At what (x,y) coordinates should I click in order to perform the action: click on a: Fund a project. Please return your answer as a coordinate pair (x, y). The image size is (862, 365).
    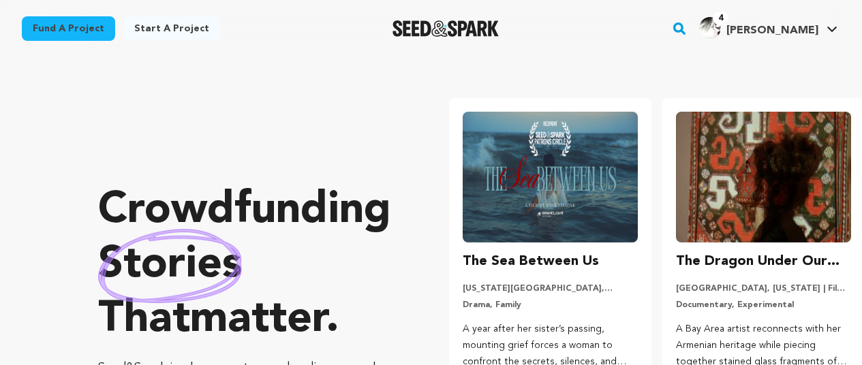
    Looking at the image, I should click on (68, 29).